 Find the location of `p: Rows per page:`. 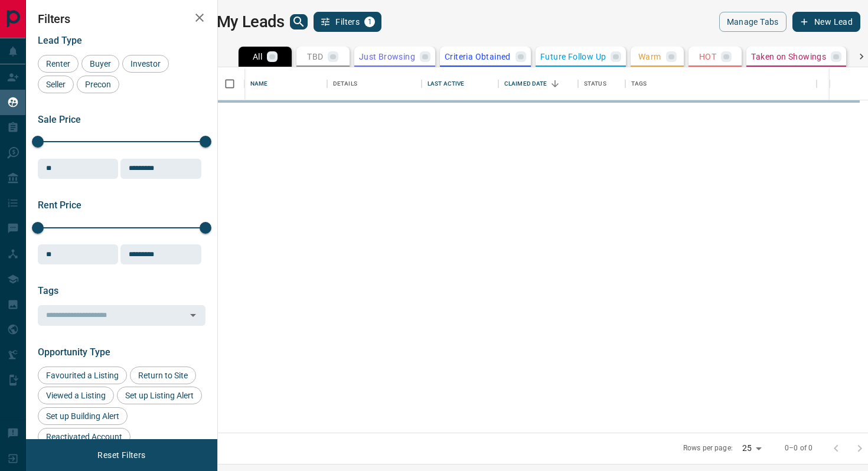

p: Rows per page: is located at coordinates (708, 448).